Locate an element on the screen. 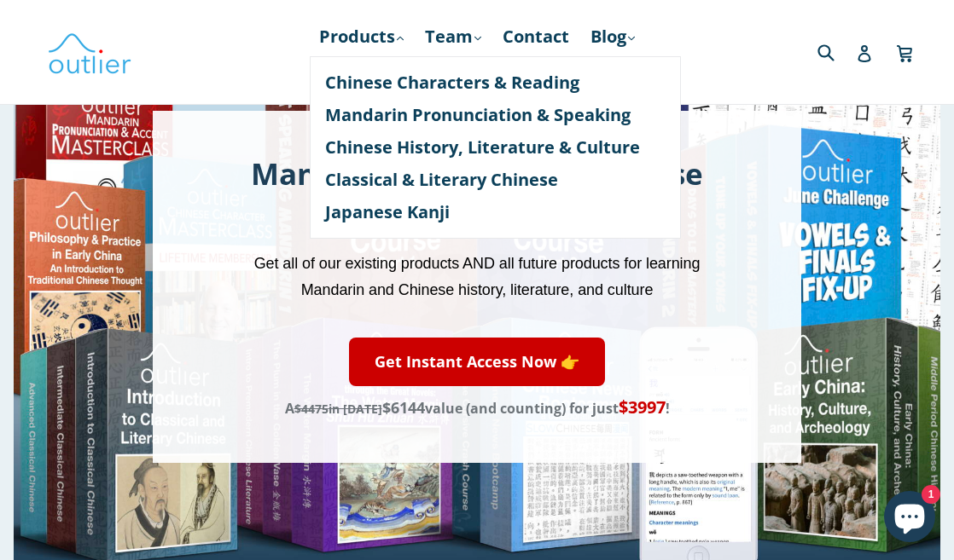 The height and width of the screenshot is (560, 954). a: Resources is located at coordinates (412, 67).